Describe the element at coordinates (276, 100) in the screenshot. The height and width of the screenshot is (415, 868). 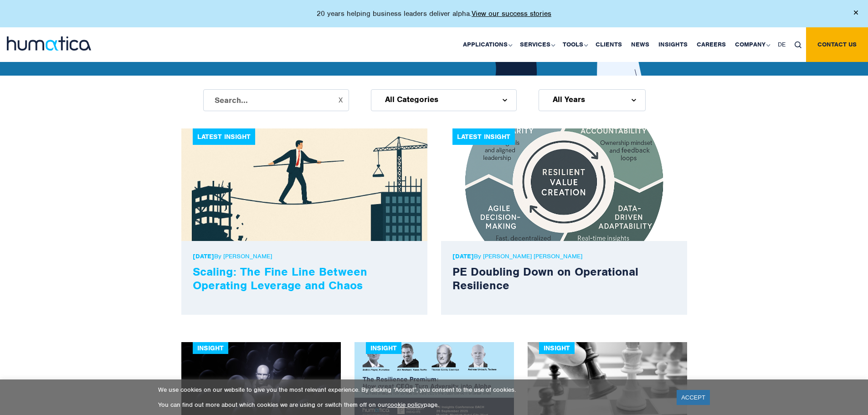
I see `input: Search...` at that location.